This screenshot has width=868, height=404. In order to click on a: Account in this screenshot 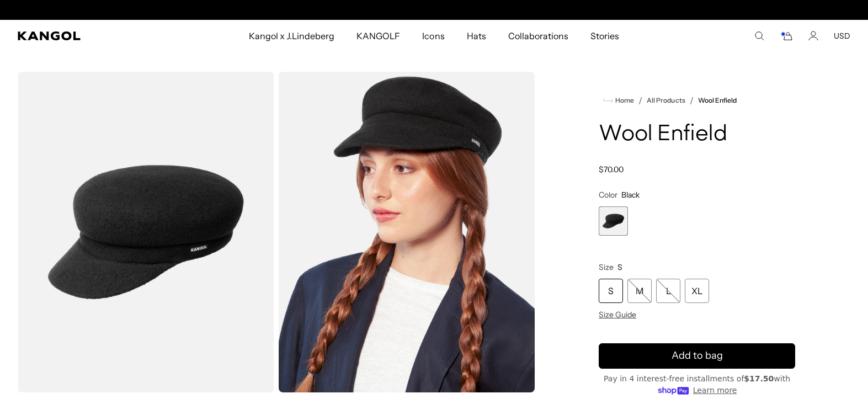, I will do `click(813, 36)`.